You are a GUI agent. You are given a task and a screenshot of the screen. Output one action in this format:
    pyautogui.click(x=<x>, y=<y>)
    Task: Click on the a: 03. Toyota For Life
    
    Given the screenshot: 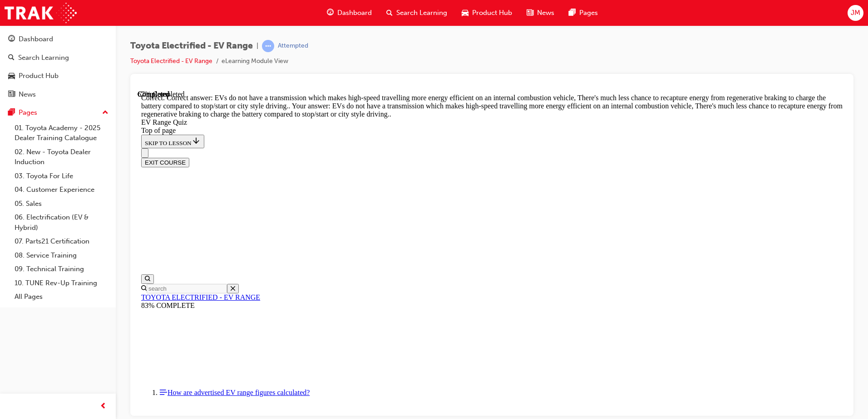 What is the action you would take?
    pyautogui.click(x=61, y=176)
    